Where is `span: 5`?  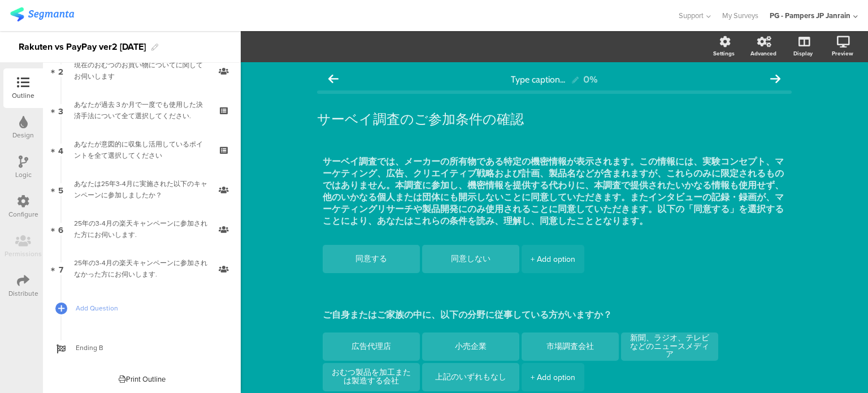
span: 5 is located at coordinates (60, 190).